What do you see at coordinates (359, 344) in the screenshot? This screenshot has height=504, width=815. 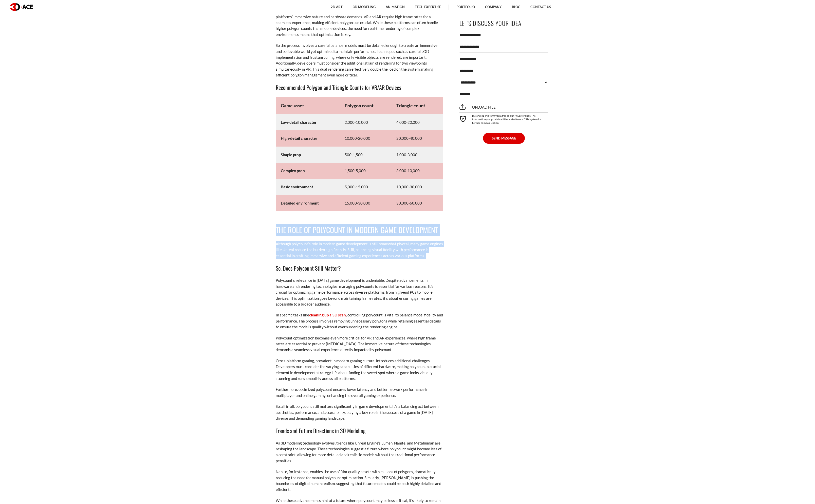 I see `p: Polycount optimization becomes even more critical for VR and AR experiences, where high frame rat...` at bounding box center [359, 344].